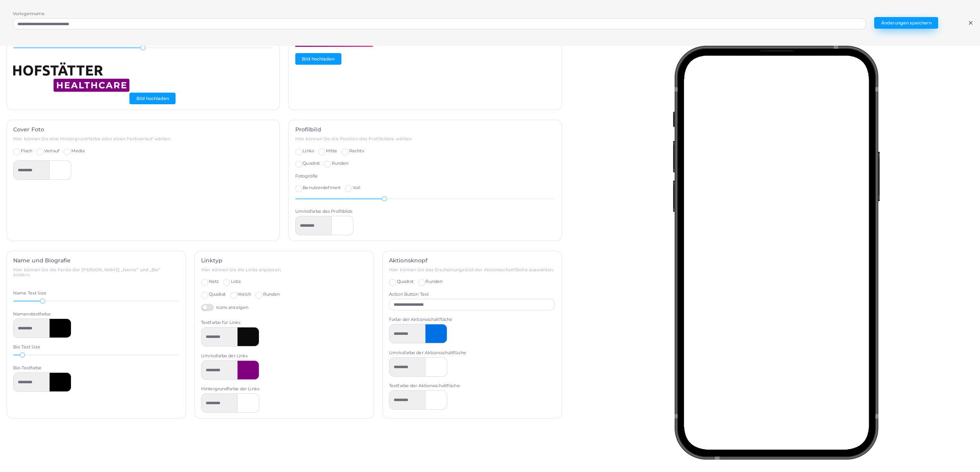 Image resolution: width=980 pixels, height=472 pixels. What do you see at coordinates (427, 353) in the screenshot?
I see `label: Umrissfarbe der Aktionsschaltfläche` at bounding box center [427, 353].